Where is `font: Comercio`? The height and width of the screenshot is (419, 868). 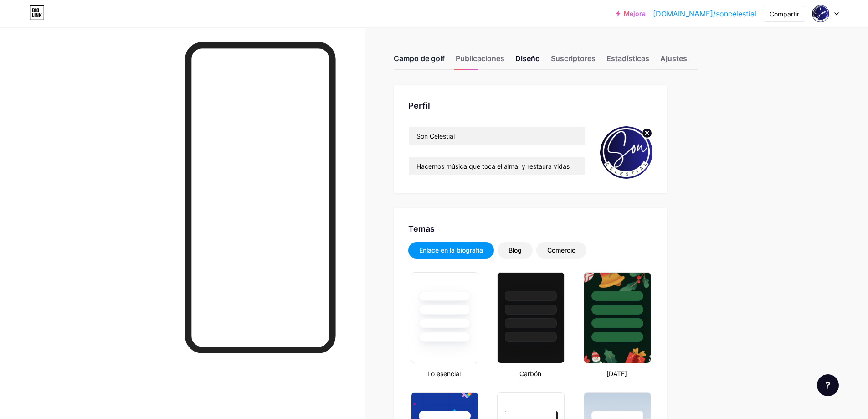 font: Comercio is located at coordinates (561, 250).